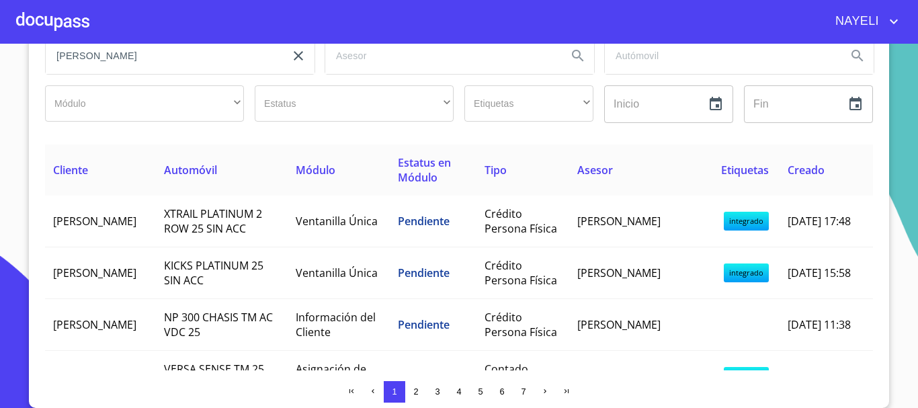  I want to click on span: Automóvil, so click(190, 170).